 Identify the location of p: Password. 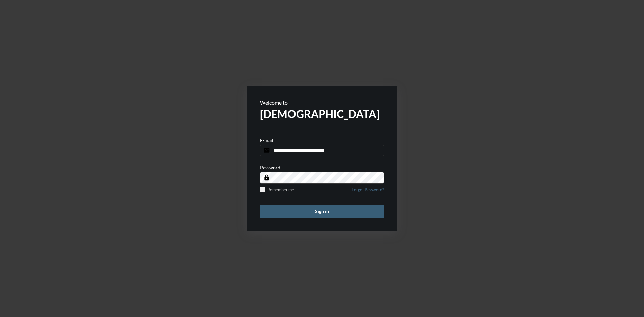
(270, 167).